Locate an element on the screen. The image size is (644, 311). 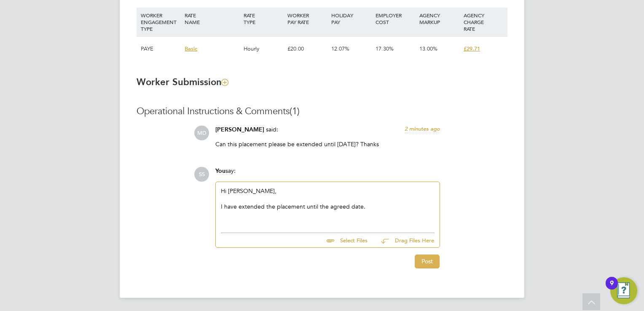
span: said: is located at coordinates (272, 130).